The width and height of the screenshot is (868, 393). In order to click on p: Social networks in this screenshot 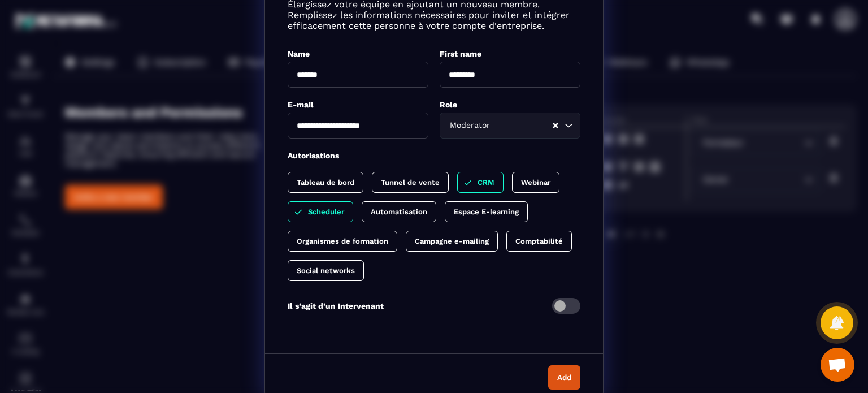, I will do `click(326, 271)`.